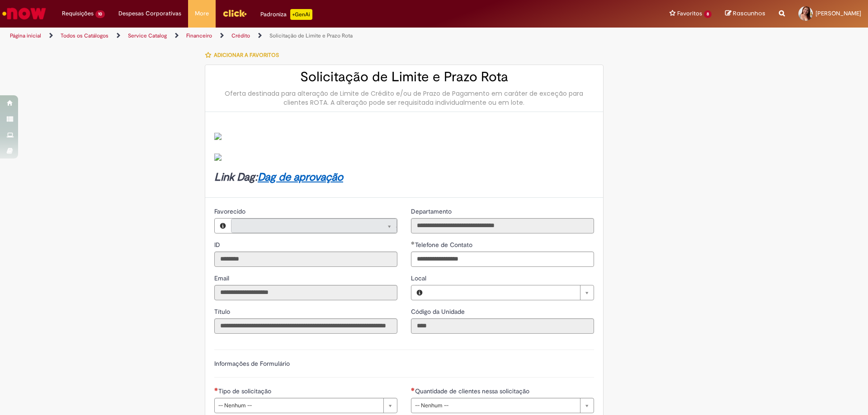  I want to click on span: Telefone de Contato, so click(444, 245).